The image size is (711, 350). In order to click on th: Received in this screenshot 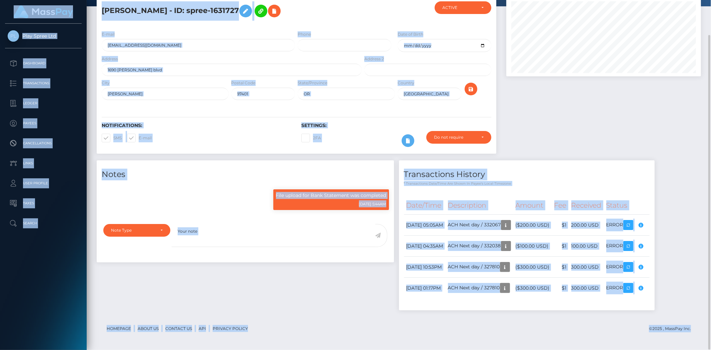, I will do `click(587, 205)`.